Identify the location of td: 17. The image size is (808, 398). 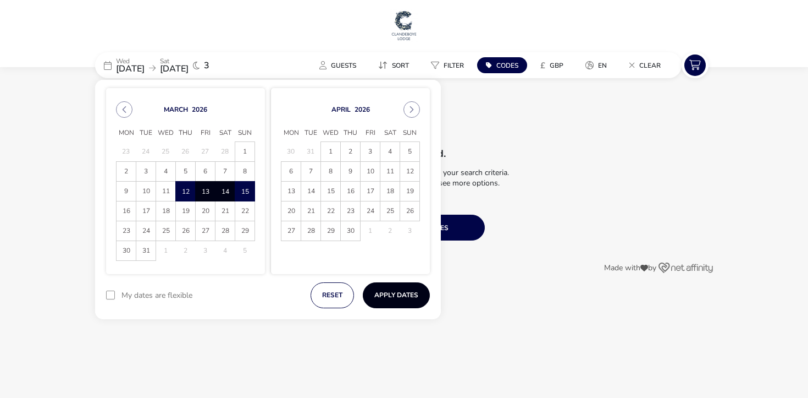
(146, 211).